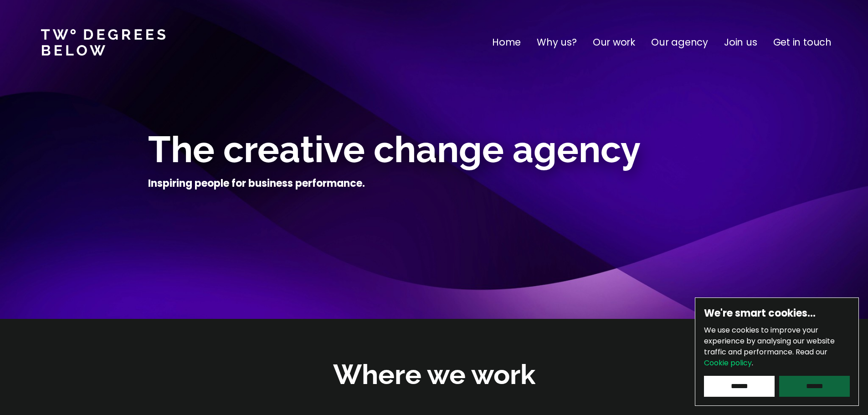  What do you see at coordinates (434, 375) in the screenshot?
I see `h2: Where we work` at bounding box center [434, 375].